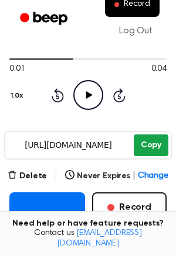 The height and width of the screenshot is (256, 176). What do you see at coordinates (17, 69) in the screenshot?
I see `span: 0:01` at bounding box center [17, 69].